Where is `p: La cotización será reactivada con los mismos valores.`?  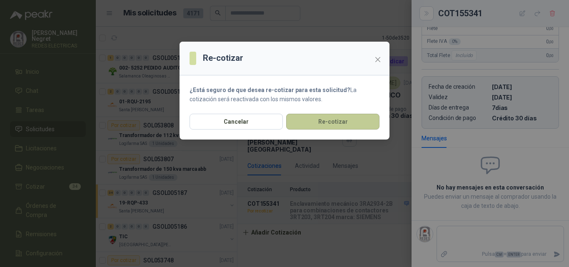
p: La cotización será reactivada con los mismos valores. is located at coordinates (284, 95).